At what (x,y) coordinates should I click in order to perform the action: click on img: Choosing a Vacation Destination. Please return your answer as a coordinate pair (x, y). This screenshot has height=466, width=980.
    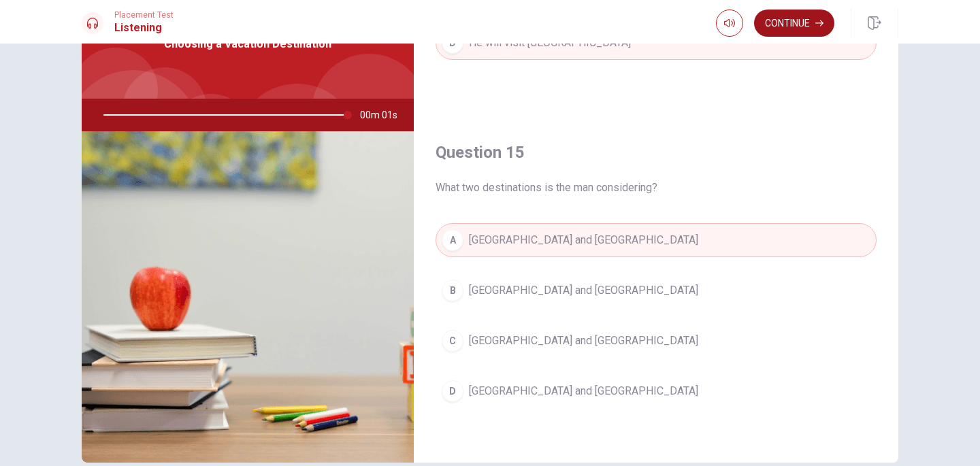
    Looking at the image, I should click on (248, 297).